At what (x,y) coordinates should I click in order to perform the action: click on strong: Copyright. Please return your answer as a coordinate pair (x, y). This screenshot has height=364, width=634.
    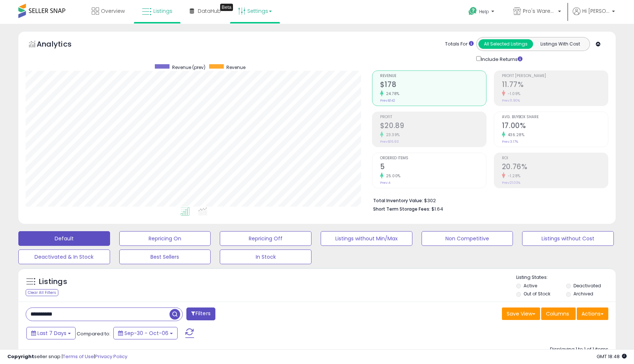
    Looking at the image, I should click on (20, 356).